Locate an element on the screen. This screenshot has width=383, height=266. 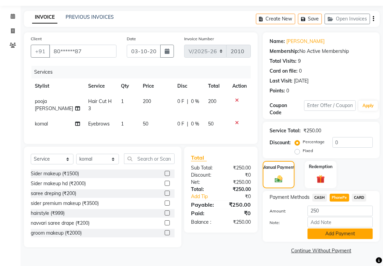
label: Fixed is located at coordinates (308, 151).